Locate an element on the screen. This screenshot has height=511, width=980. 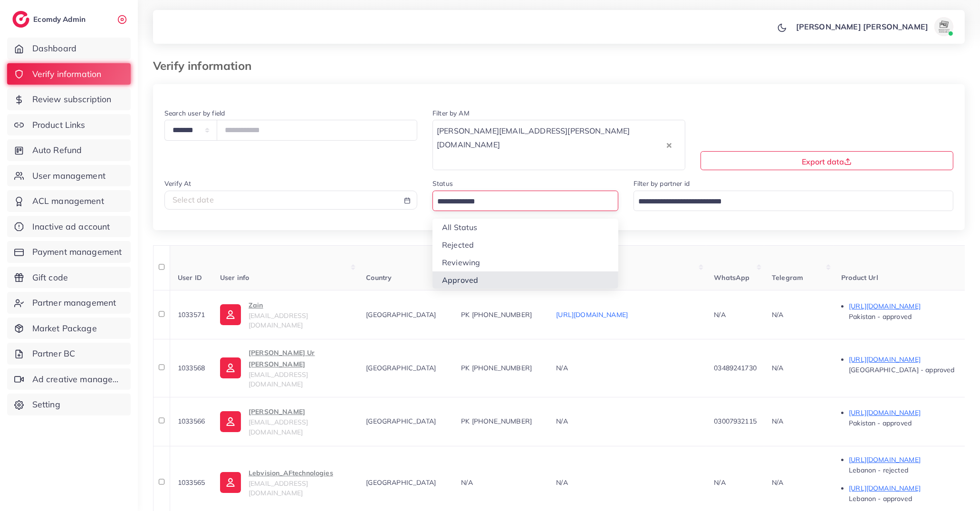
button: Clear Selected is located at coordinates (669, 145).